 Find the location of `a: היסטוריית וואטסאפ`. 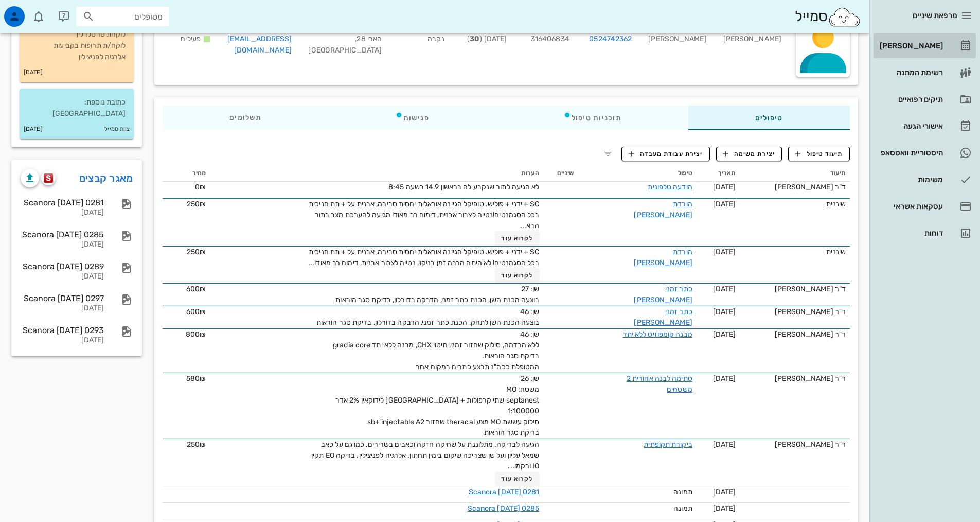

a: היסטוריית וואטסאפ is located at coordinates (925, 153).